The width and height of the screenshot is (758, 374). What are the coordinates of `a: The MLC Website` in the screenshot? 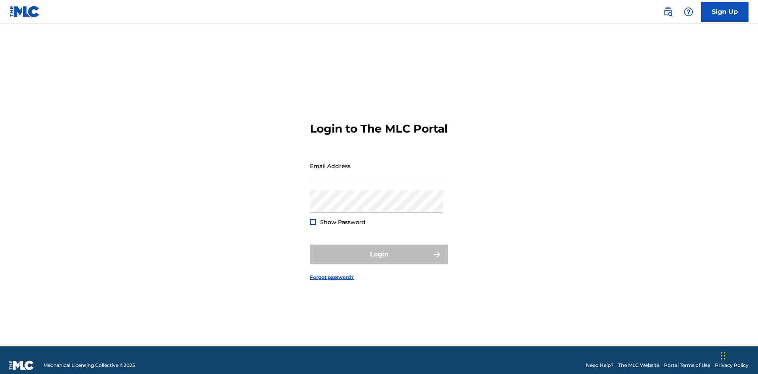 It's located at (639, 366).